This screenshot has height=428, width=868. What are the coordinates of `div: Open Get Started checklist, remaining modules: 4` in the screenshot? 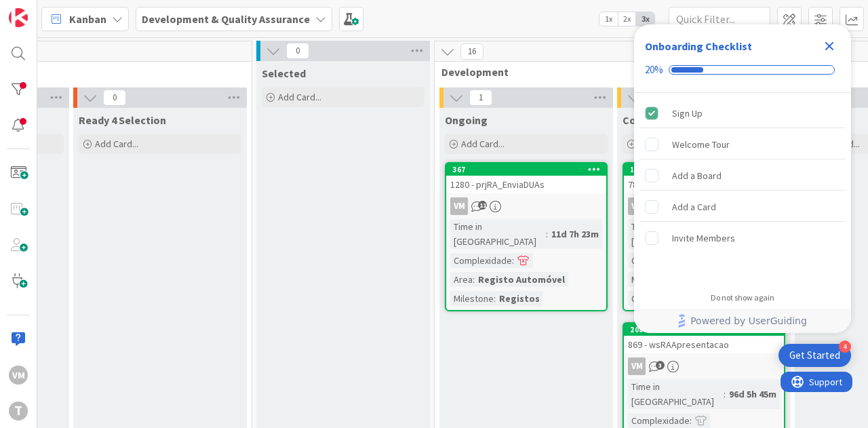 It's located at (814, 355).